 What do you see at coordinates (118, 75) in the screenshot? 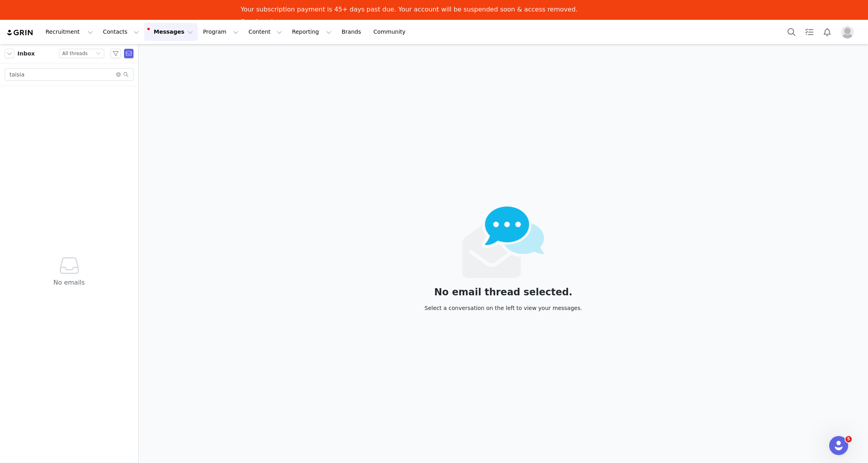
I see `i: icon: close-circle` at bounding box center [118, 75].